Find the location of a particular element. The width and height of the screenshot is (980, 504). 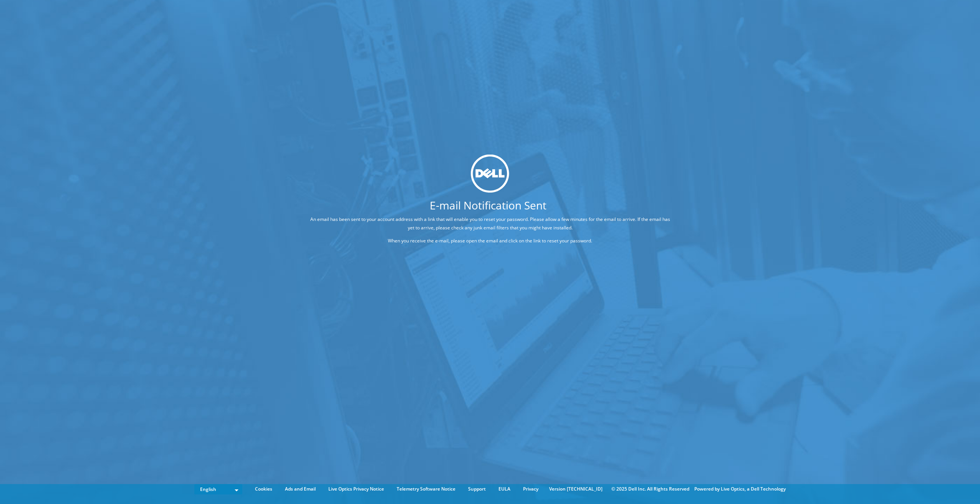

p: When you receive the e-mail, please open the email and click on the link to reset your password. is located at coordinates (490, 241).